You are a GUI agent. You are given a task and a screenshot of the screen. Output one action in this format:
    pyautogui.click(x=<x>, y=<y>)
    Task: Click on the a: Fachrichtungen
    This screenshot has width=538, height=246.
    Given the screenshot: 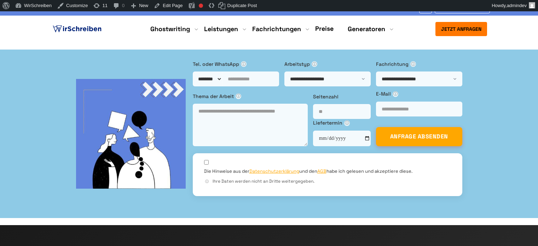 What is the action you would take?
    pyautogui.click(x=277, y=29)
    